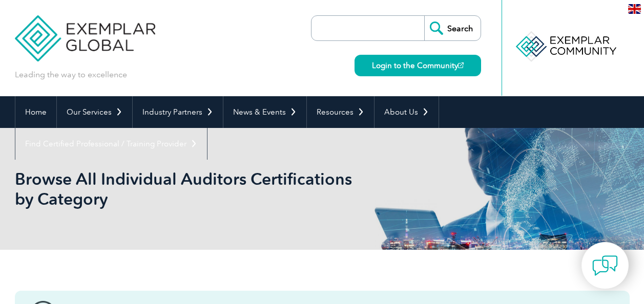 The height and width of the screenshot is (304, 644). What do you see at coordinates (178, 112) in the screenshot?
I see `a: Industry Partners` at bounding box center [178, 112].